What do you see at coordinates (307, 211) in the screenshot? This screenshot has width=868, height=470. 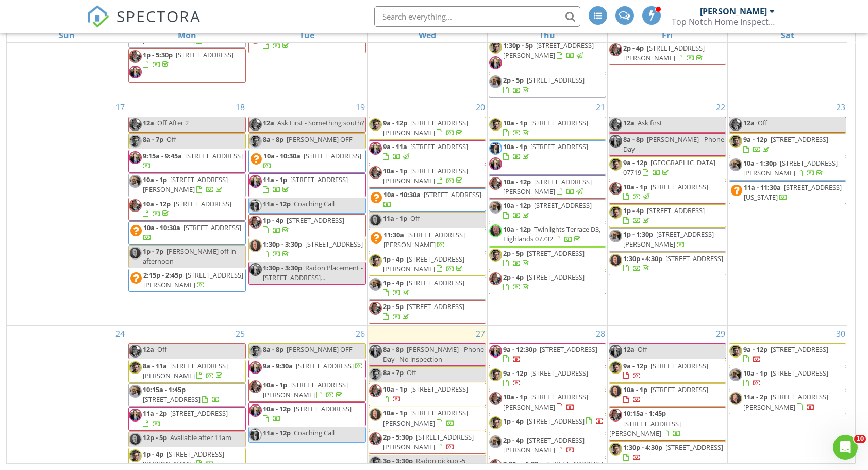 I see `td: Go to August 19, 2025` at bounding box center [307, 211].